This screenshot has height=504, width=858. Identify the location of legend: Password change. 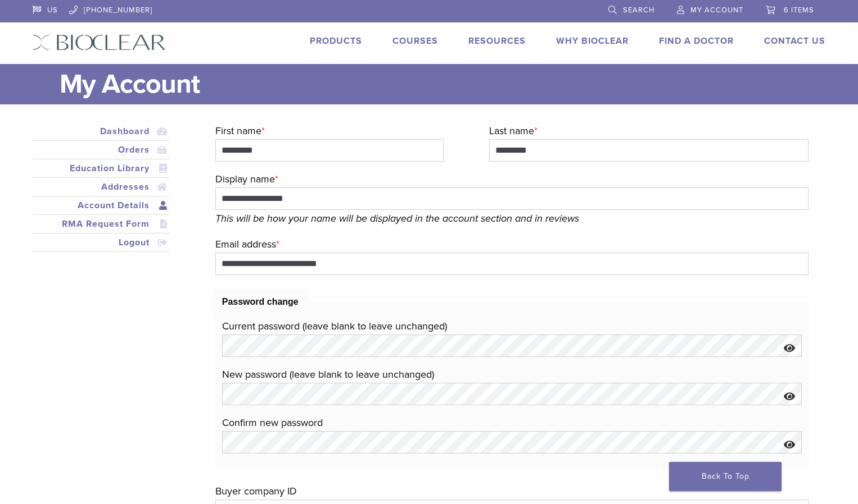
(261, 302).